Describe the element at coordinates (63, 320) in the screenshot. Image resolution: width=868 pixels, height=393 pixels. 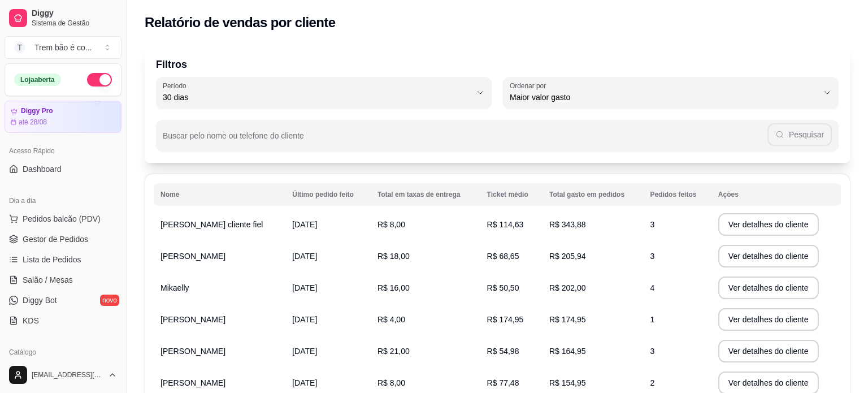
I see `a: KDS` at that location.